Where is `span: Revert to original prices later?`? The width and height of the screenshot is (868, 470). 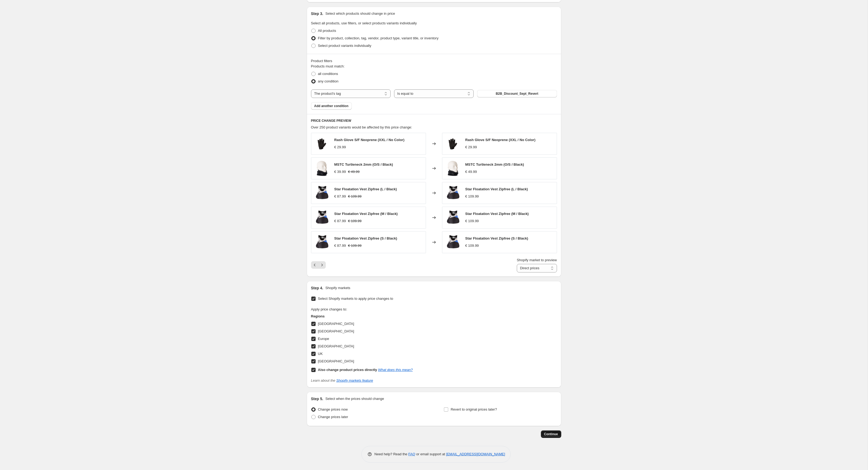 span: Revert to original prices later? is located at coordinates (474, 409).